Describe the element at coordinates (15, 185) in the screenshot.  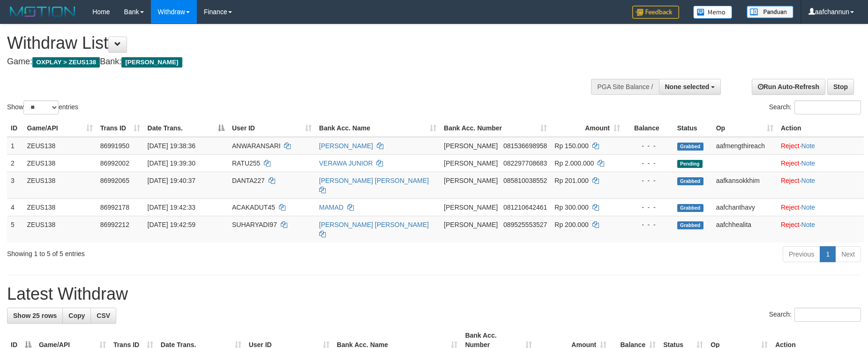
I see `td: 3` at that location.